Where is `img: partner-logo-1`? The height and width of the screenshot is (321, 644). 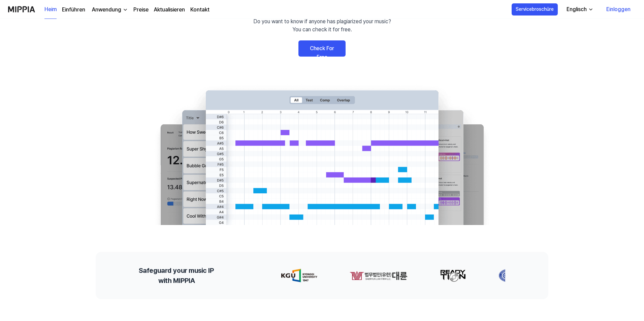 img: partner-logo-1 is located at coordinates (375, 275).